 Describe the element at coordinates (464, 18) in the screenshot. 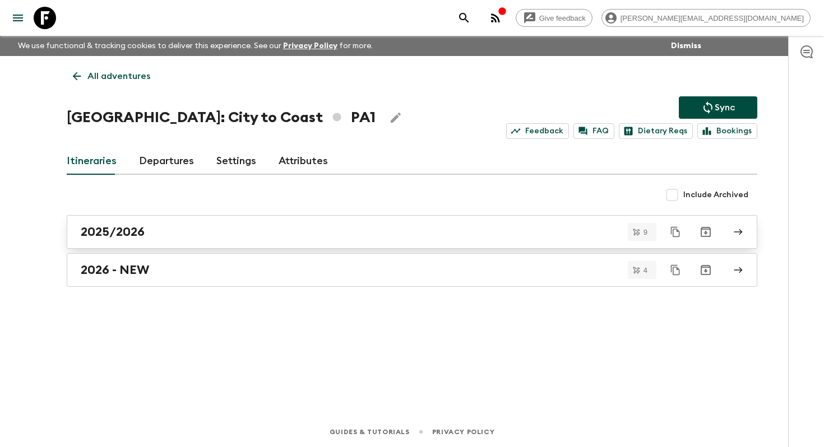

I see `button: search adventures` at that location.